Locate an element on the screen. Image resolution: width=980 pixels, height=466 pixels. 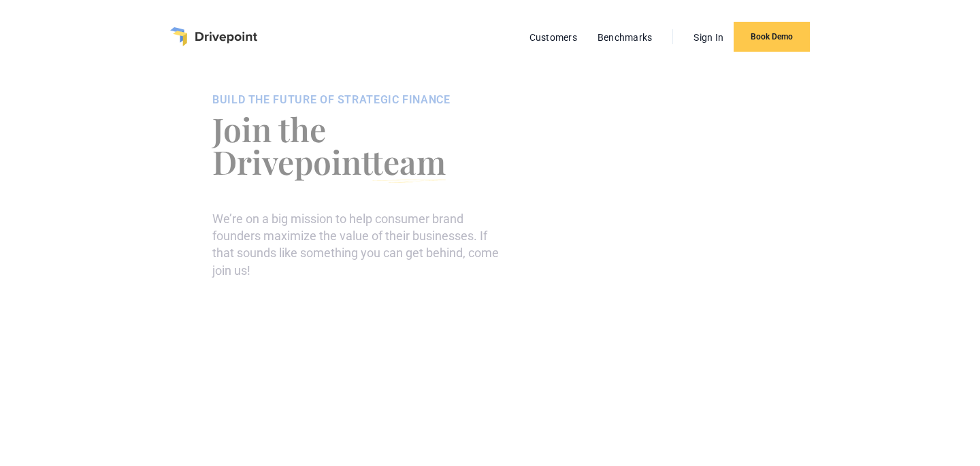
a: home is located at coordinates (213, 37).